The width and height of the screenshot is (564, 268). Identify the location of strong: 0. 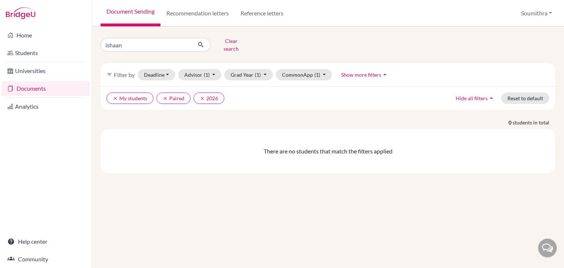
(511, 122).